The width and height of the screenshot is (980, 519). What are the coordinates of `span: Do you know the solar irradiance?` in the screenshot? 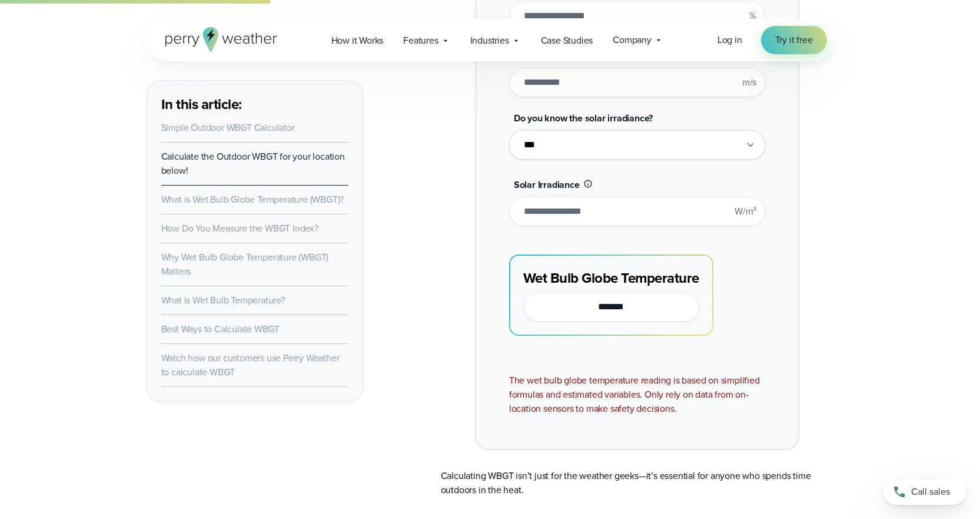 It's located at (583, 118).